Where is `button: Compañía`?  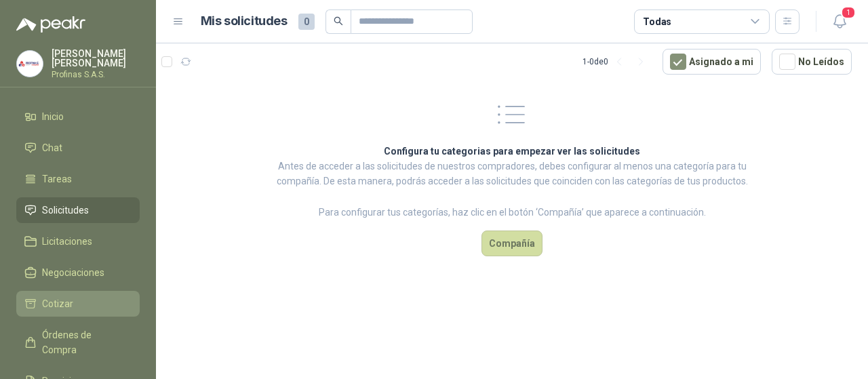
button: Compañía is located at coordinates (512, 243).